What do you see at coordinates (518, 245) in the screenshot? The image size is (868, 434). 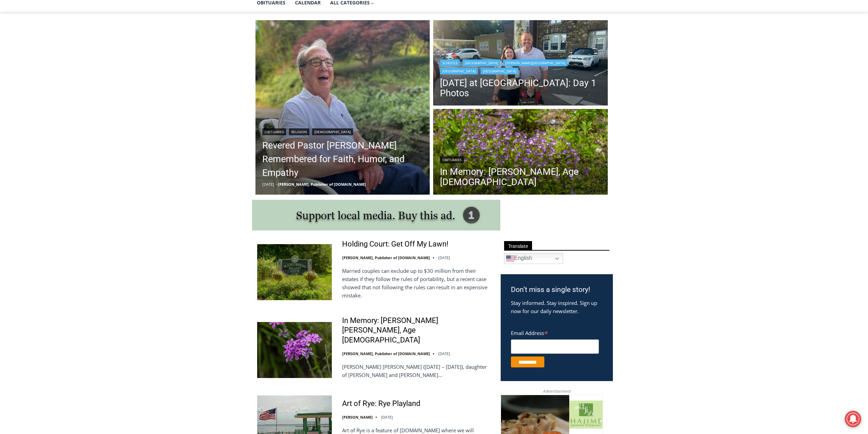 I see `span: Translate` at bounding box center [518, 245].